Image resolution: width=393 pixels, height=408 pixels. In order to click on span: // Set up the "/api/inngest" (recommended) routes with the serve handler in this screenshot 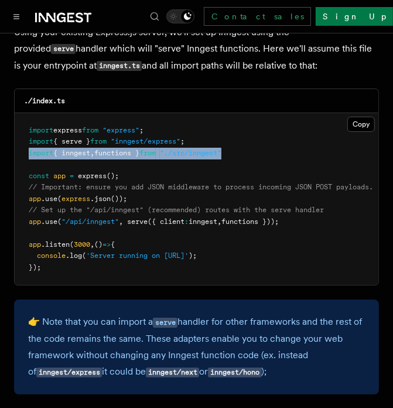, I will do `click(176, 210)`.